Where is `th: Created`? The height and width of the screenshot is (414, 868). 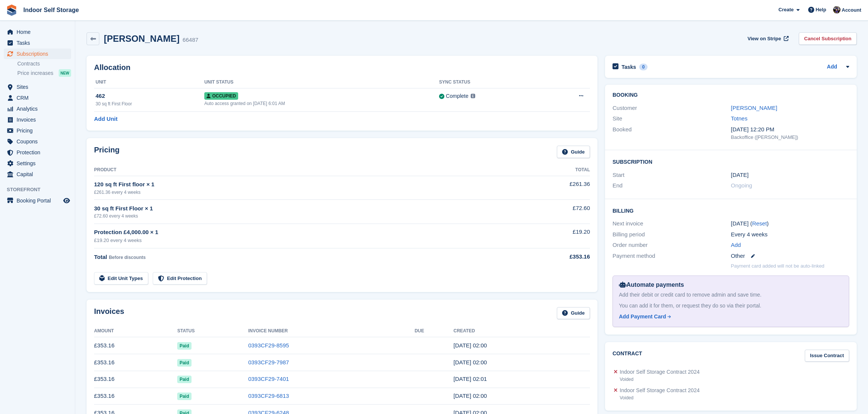
th: Created is located at coordinates (521, 332).